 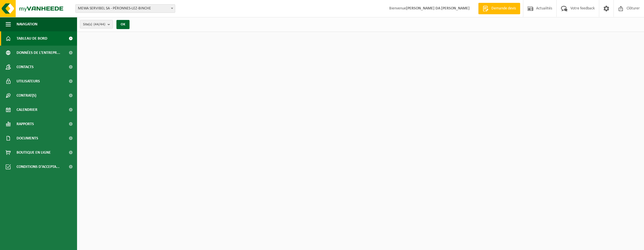 I want to click on a: Demande devis, so click(x=498, y=8).